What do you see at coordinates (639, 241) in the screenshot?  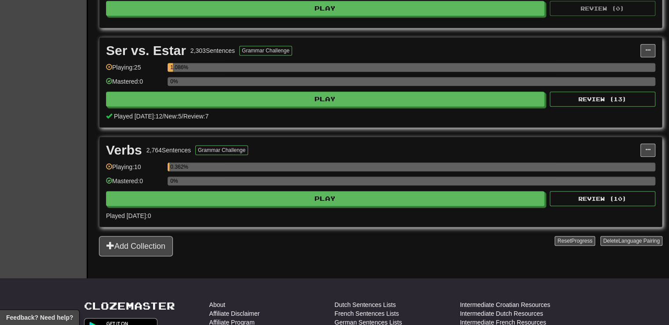 I see `span: Language Pairing` at bounding box center [639, 241].